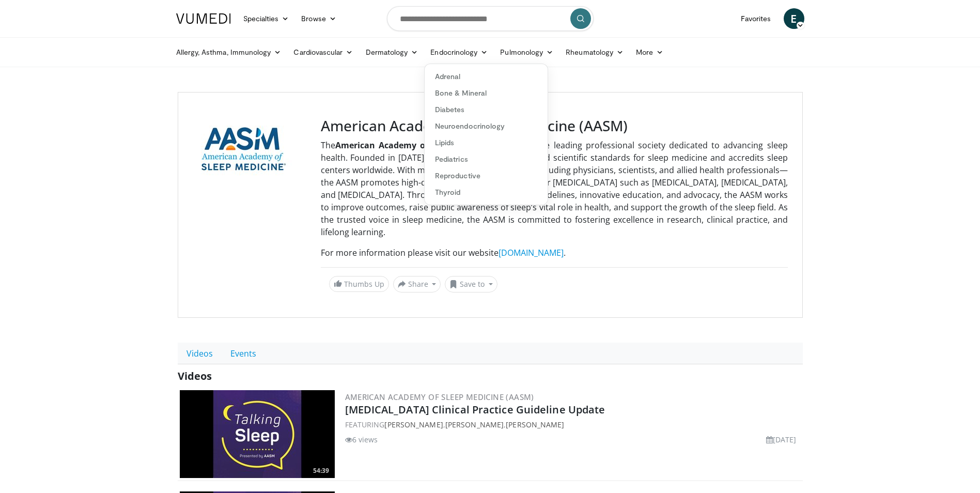 This screenshot has height=493, width=980. Describe the element at coordinates (490, 19) in the screenshot. I see `input: Search topics, interventions` at that location.